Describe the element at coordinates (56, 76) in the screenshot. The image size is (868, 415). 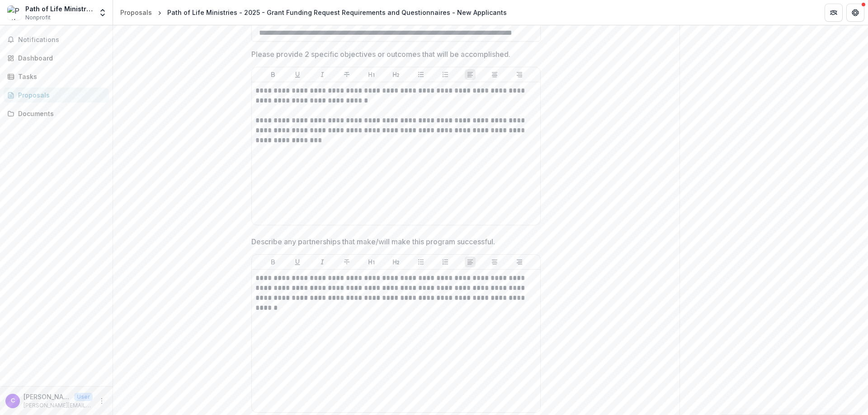
I see `a: Tasks` at that location.